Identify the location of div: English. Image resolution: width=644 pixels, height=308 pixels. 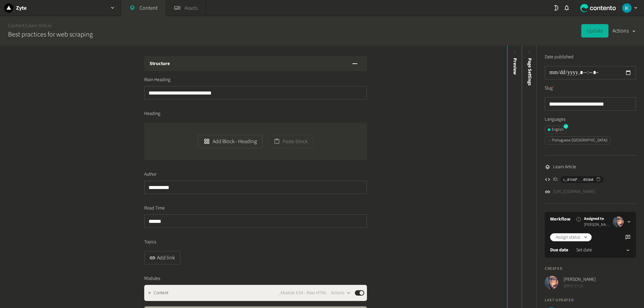
(555, 129).